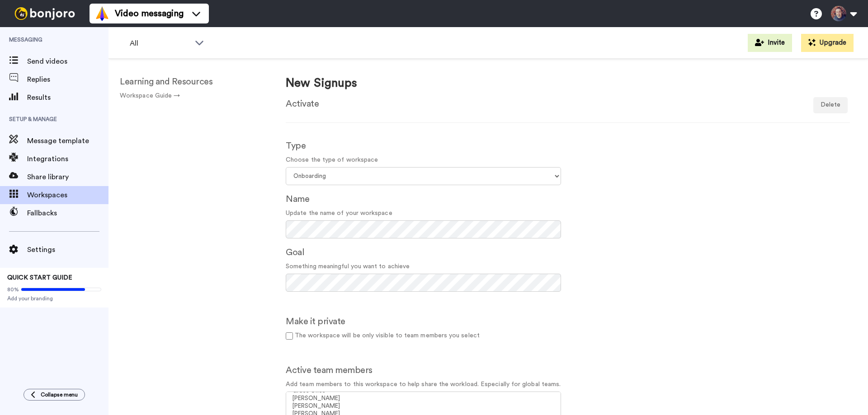 The width and height of the screenshot is (868, 415). What do you see at coordinates (160, 43) in the screenshot?
I see `span: All` at bounding box center [160, 43].